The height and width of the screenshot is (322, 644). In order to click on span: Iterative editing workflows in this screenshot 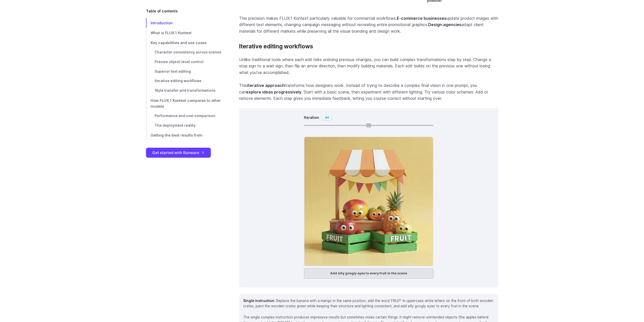, I will do `click(178, 81)`.